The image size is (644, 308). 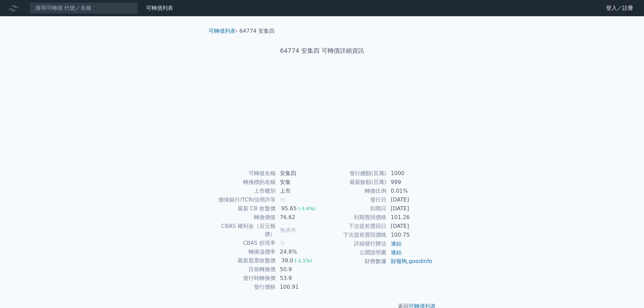 I want to click on h1: 64774 安集四 可轉債詳細資訊, so click(x=322, y=51).